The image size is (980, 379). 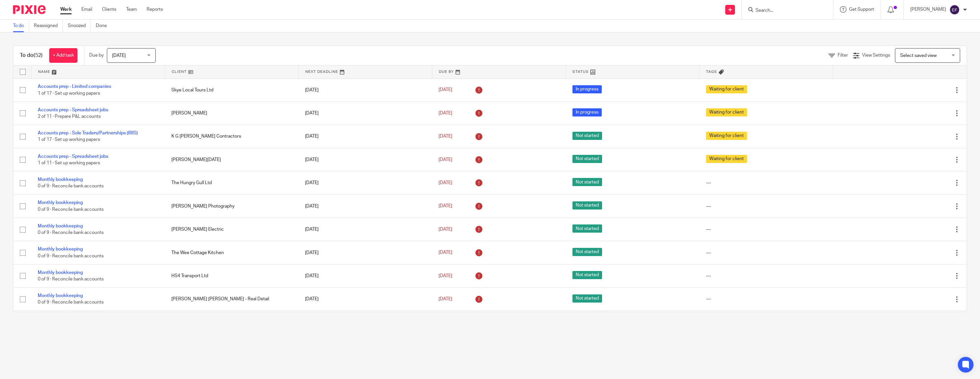 What do you see at coordinates (75, 87) in the screenshot?
I see `a: Accounts prep - Limited companies` at bounding box center [75, 87].